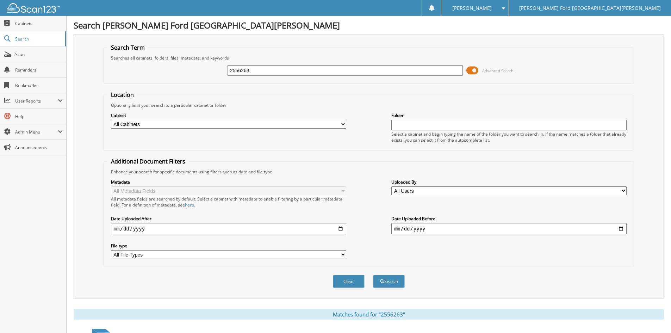 The width and height of the screenshot is (671, 333). I want to click on div: Searches all cabinets, folders, files, metadata, and keywords, so click(369, 58).